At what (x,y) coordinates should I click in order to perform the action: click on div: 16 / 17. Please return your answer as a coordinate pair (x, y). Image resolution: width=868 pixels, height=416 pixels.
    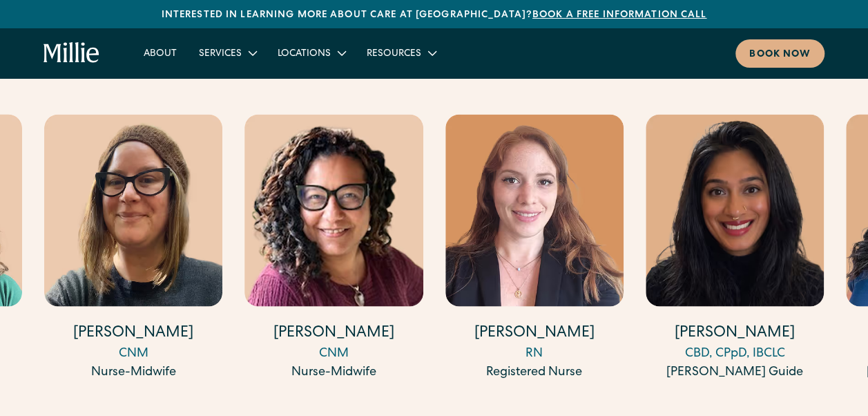
    Looking at the image, I should click on (735, 249).